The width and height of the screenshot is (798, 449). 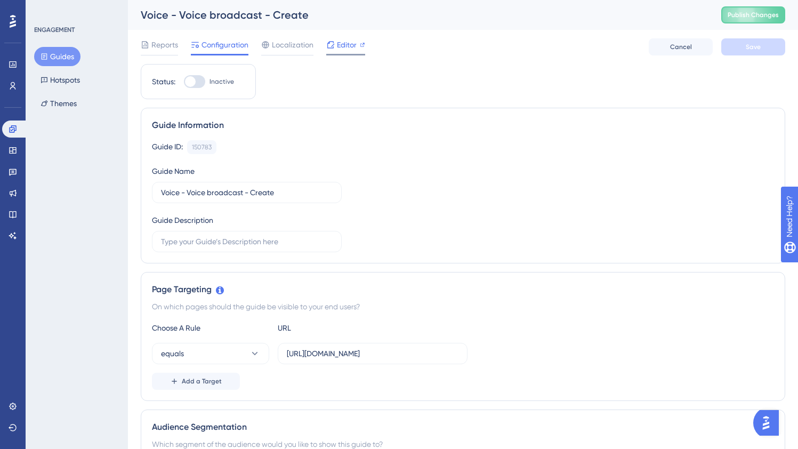 What do you see at coordinates (173, 171) in the screenshot?
I see `div: Guide Name` at bounding box center [173, 171].